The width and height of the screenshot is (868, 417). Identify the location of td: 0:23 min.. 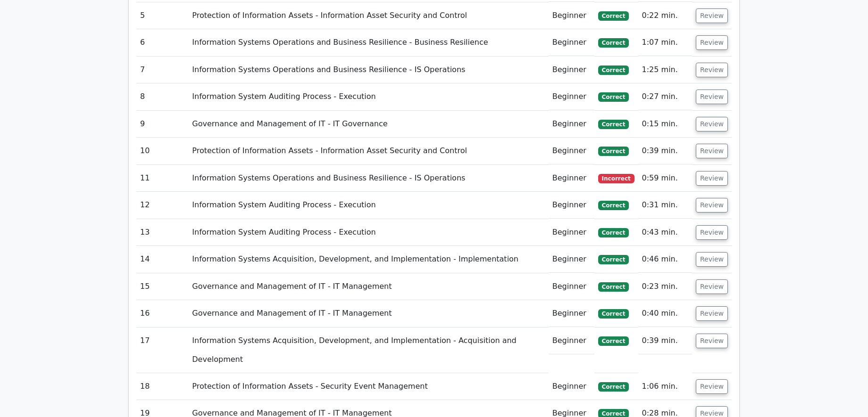
(665, 286).